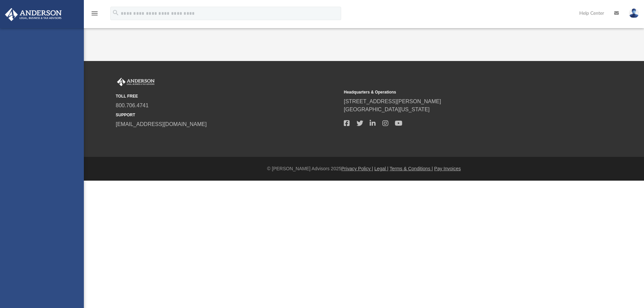 This screenshot has width=644, height=308. I want to click on a: Privacy Policy |, so click(357, 168).